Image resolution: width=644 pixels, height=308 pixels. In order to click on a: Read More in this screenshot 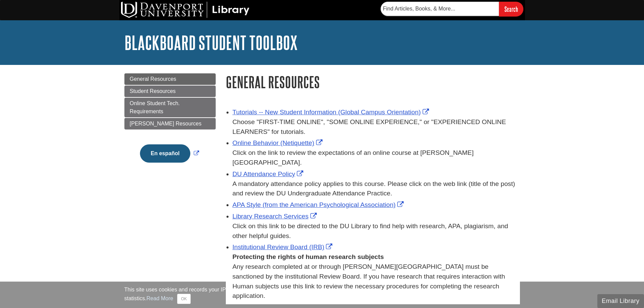, I will do `click(160, 298)`.